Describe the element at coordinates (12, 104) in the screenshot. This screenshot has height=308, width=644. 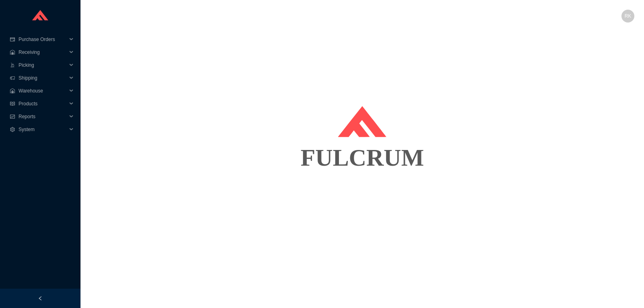
I see `span: read` at that location.